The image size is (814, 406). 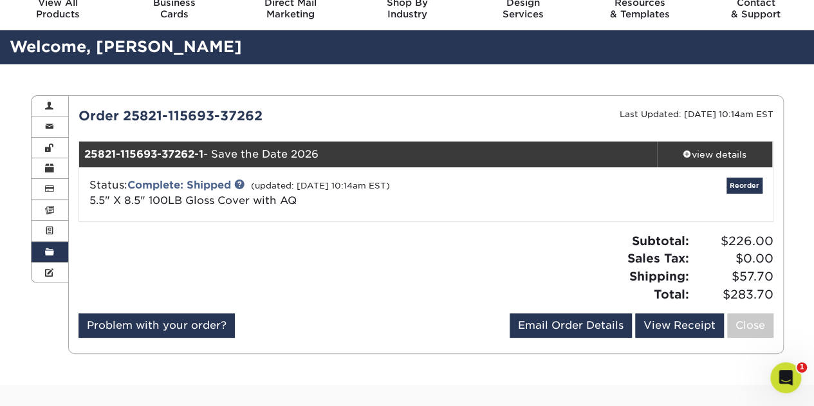 I want to click on span: 1, so click(x=802, y=367).